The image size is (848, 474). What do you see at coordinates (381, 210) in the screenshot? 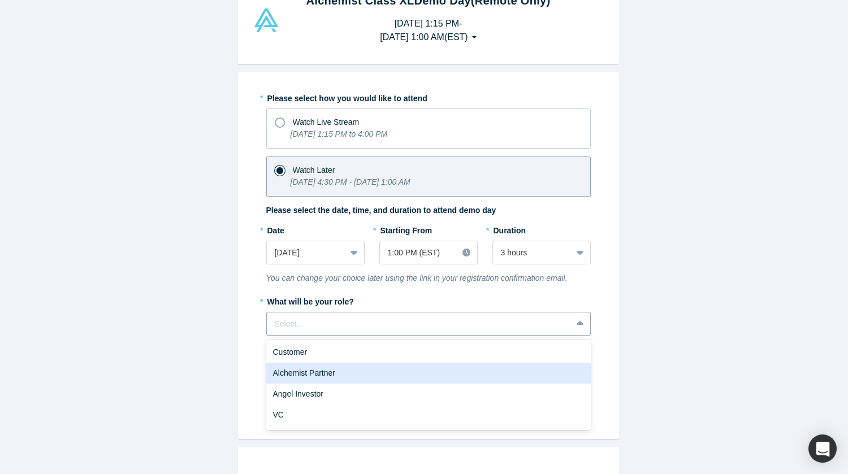
I see `label: Please select the date, time, and duration to attend demo day` at bounding box center [381, 210].